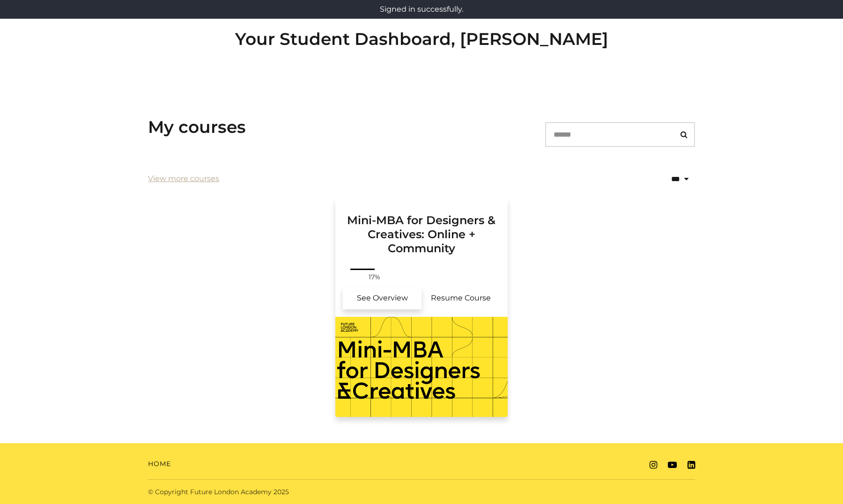 This screenshot has height=504, width=843. Describe the element at coordinates (197, 127) in the screenshot. I see `h3: My courses` at that location.